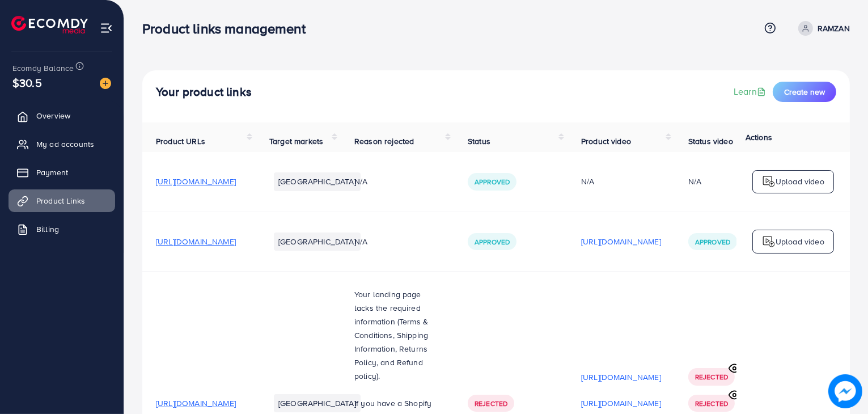  I want to click on span: Status, so click(479, 141).